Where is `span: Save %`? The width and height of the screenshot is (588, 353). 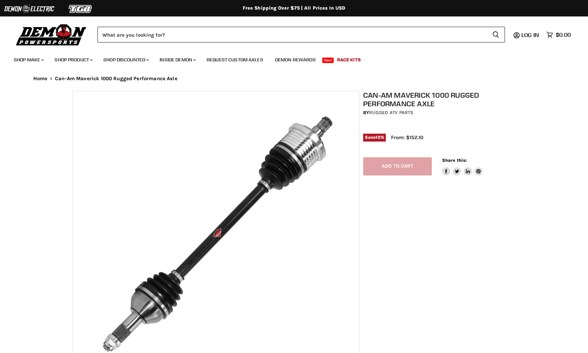
span: Save % is located at coordinates (374, 138).